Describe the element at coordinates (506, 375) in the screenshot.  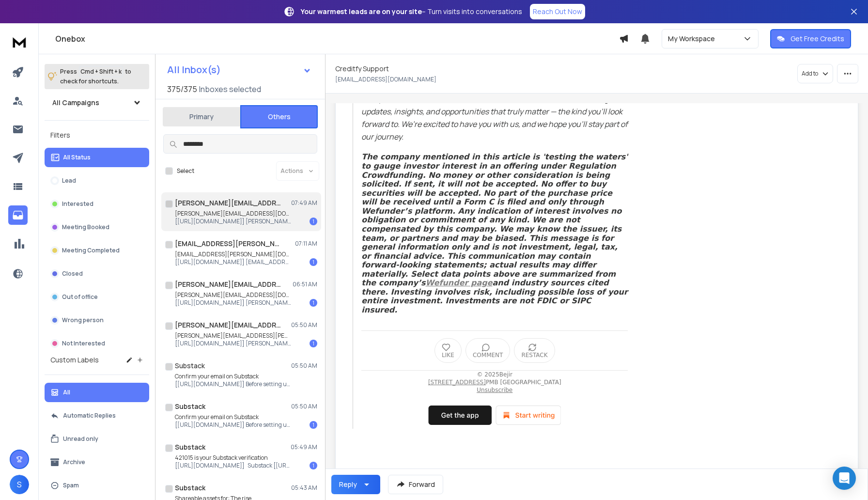
I see `span: Bejir` at that location.